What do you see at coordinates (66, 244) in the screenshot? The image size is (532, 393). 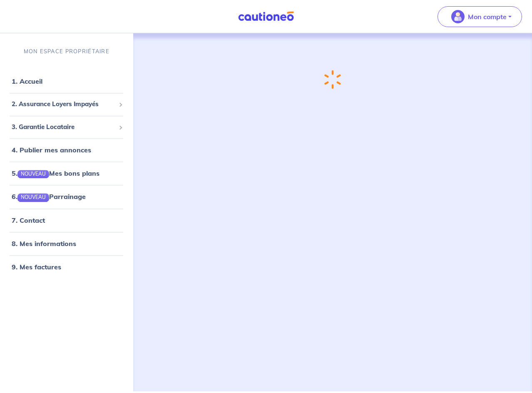 I see `div: 8. Mes informations` at bounding box center [66, 244].